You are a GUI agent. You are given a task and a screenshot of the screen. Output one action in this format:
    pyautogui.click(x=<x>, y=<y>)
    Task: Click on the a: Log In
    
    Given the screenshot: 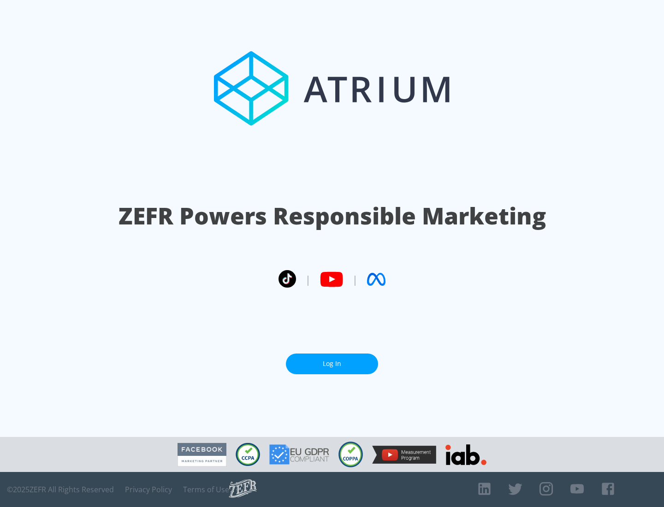 What is the action you would take?
    pyautogui.click(x=332, y=364)
    